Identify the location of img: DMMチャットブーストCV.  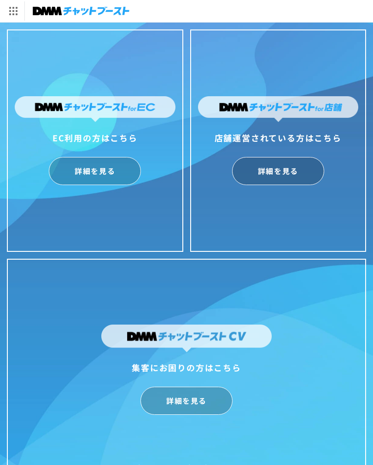
(186, 338).